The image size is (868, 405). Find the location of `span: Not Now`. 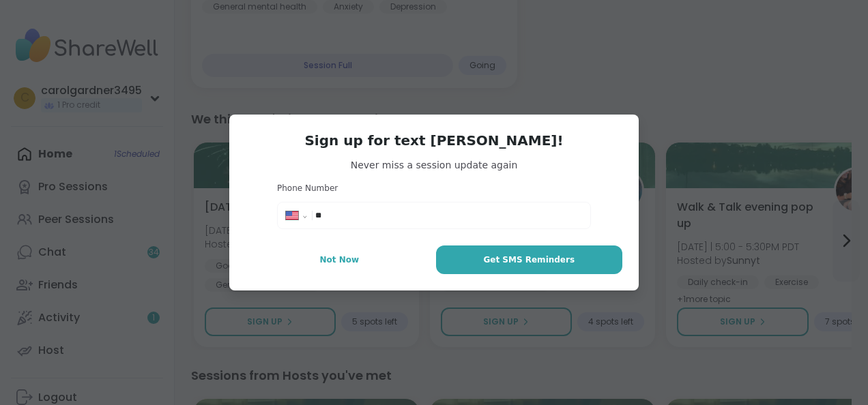

span: Not Now is located at coordinates (339, 260).